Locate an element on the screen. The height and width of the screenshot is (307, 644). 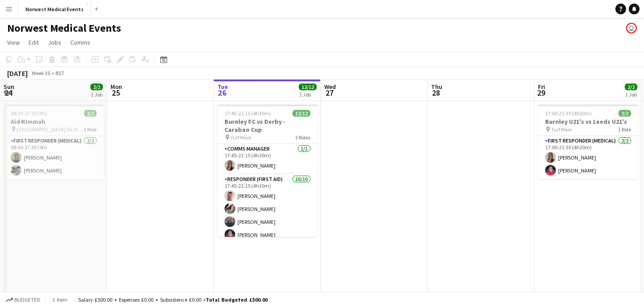
span: Wed is located at coordinates (330, 87).